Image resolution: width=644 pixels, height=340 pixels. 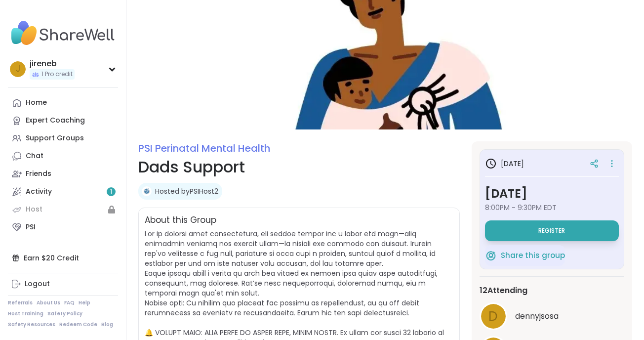 I want to click on button: Register, so click(x=551, y=231).